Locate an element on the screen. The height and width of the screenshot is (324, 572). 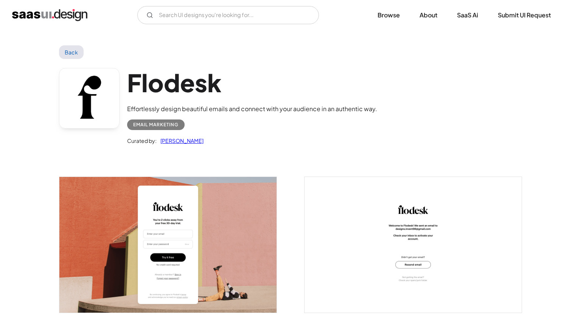
div: Effortlessly design beautiful emails and connect with your audience in an authentic way. is located at coordinates (252, 109).